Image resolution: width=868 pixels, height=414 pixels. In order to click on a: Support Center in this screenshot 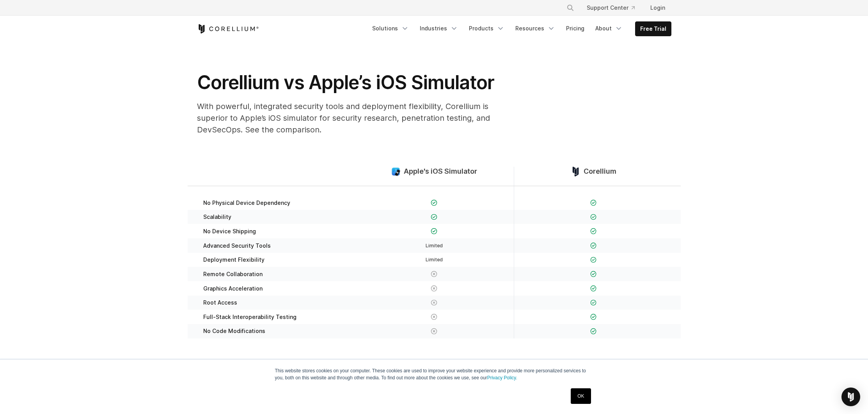, I will do `click(610, 8)`.